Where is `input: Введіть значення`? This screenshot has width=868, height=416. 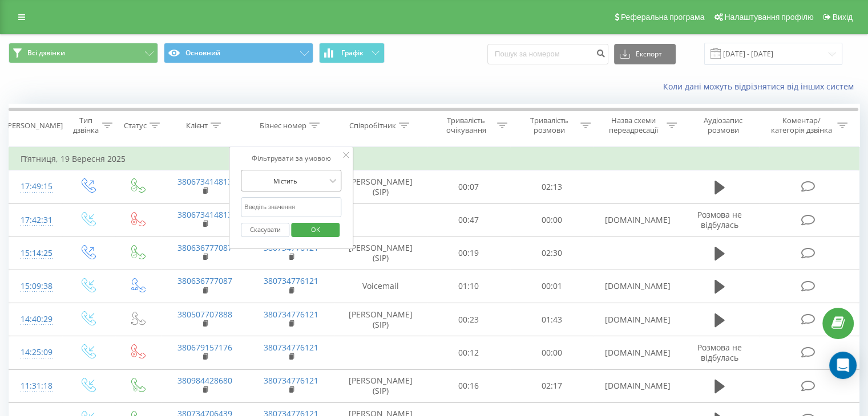 input: Введіть значення is located at coordinates (291, 207).